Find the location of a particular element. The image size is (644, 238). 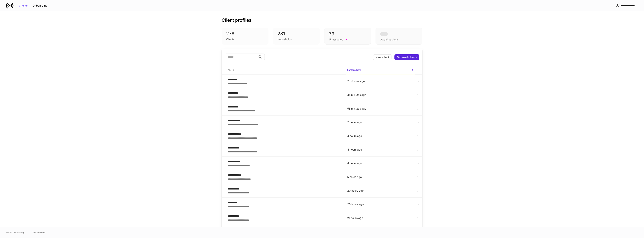

button: New client is located at coordinates (382, 57).